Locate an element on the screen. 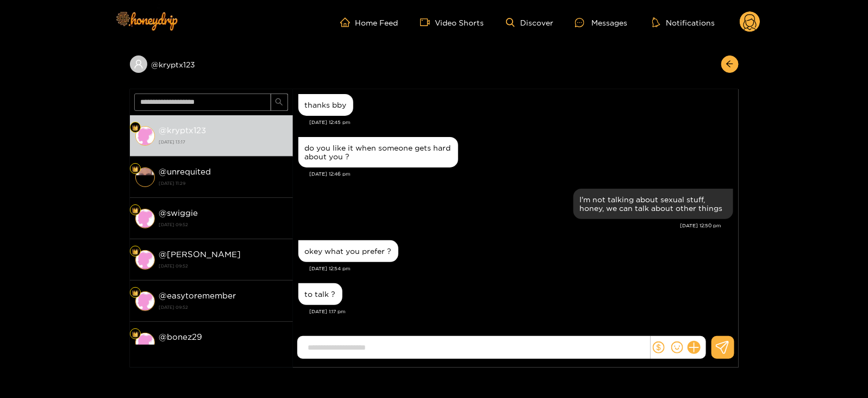 The width and height of the screenshot is (868, 398). a: Discover is located at coordinates (529, 22).